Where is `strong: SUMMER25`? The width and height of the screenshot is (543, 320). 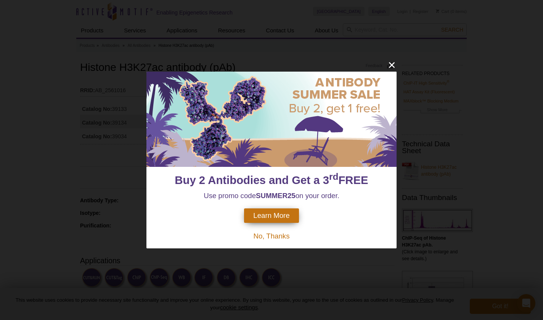
strong: SUMMER25 is located at coordinates (275, 195).